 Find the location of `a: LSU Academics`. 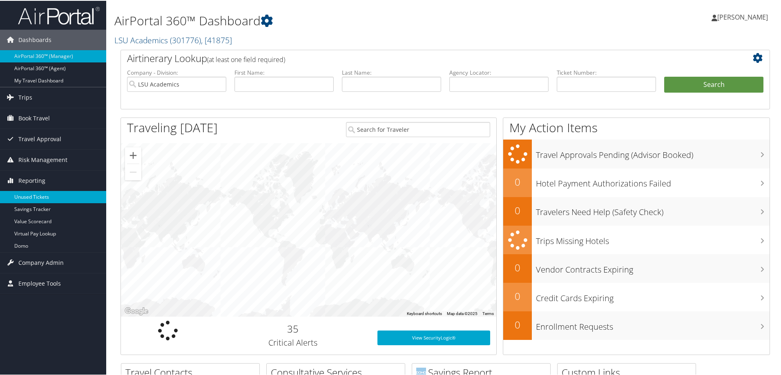

a: LSU Academics is located at coordinates (173, 39).